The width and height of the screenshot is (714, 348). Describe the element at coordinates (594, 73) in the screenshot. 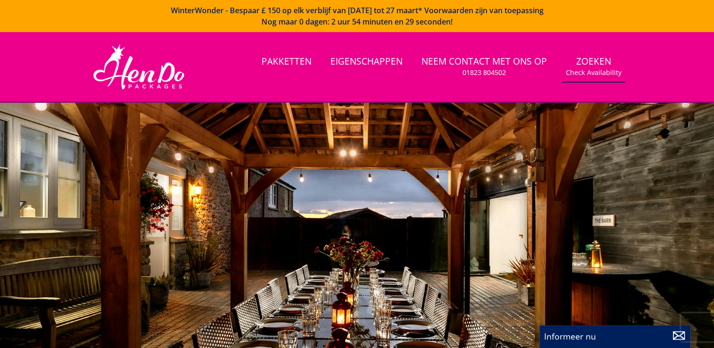

I see `small: Check Availability` at that location.